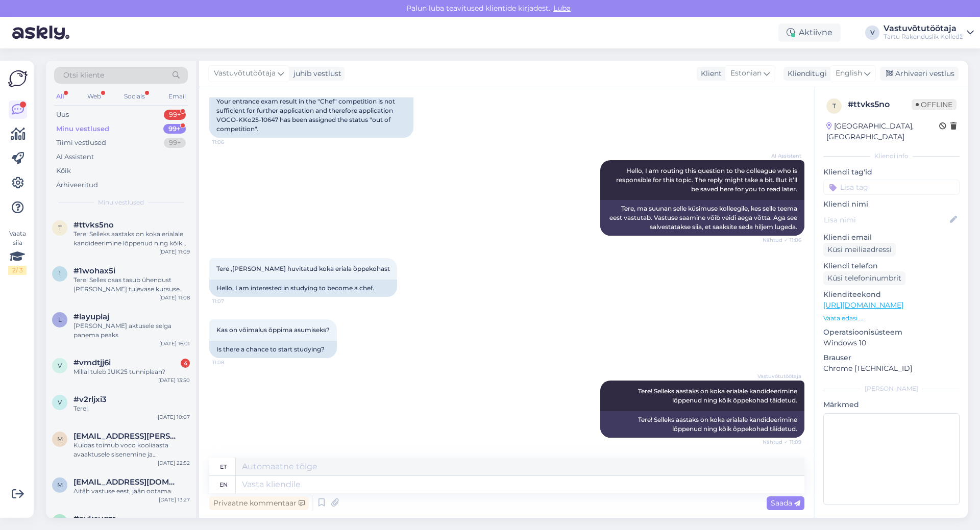  Describe the element at coordinates (63, 171) in the screenshot. I see `div: Kõik` at that location.